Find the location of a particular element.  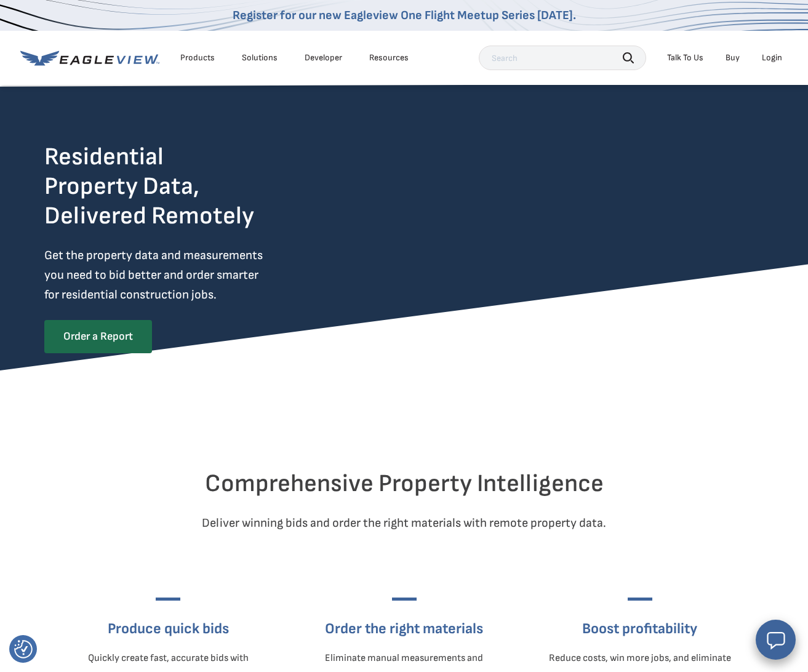

a: Buy is located at coordinates (732, 58).